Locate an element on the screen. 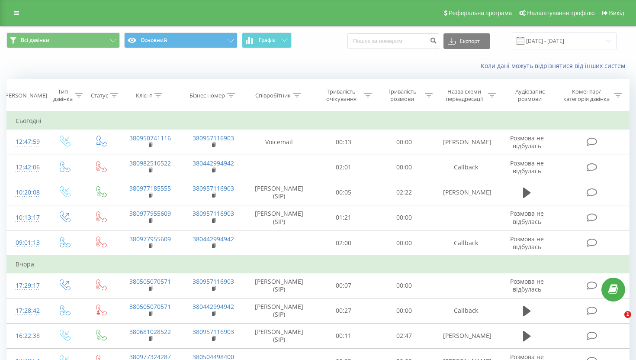 The height and width of the screenshot is (360, 636). div: Бізнес номер is located at coordinates (207, 95).